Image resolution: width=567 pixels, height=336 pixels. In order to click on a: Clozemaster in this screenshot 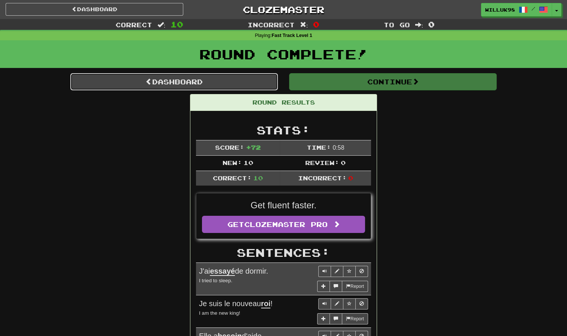, I will do `click(283, 9)`.